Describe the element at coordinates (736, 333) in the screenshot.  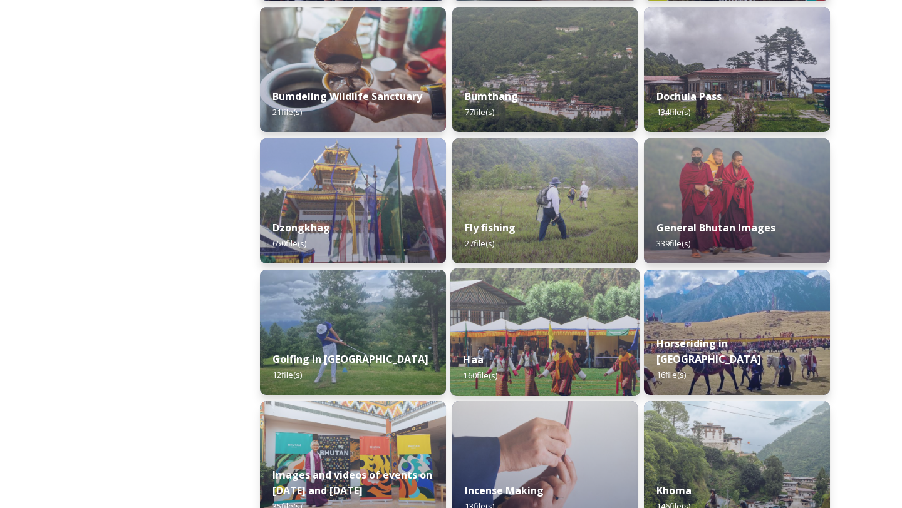
I see `img: Horseriding%2520in%2520Bhutan2.JPG` at that location.